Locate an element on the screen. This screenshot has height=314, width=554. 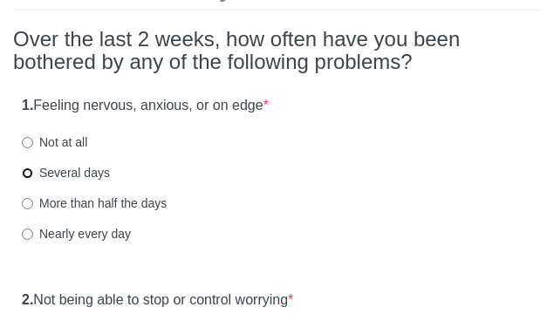
input: Nearly every day is located at coordinates (27, 234).